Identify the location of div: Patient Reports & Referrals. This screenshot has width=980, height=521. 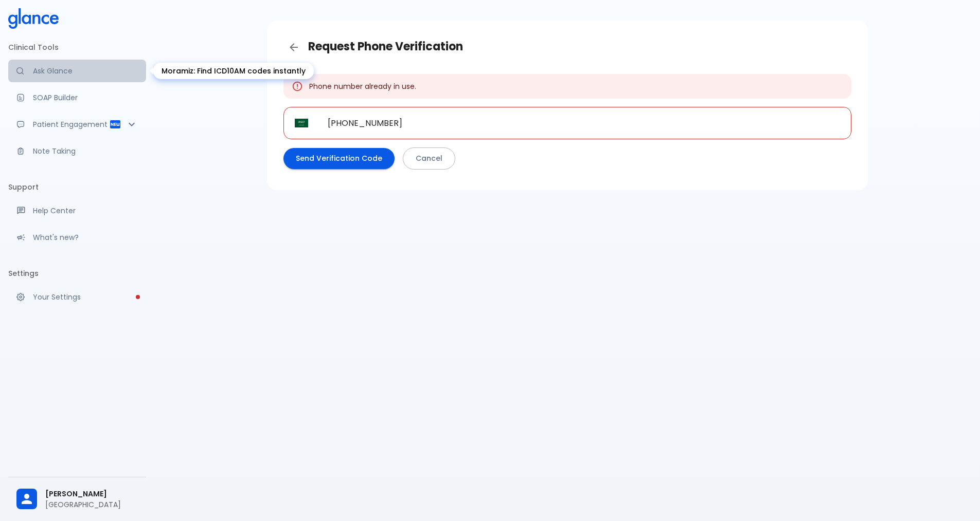
(77, 124).